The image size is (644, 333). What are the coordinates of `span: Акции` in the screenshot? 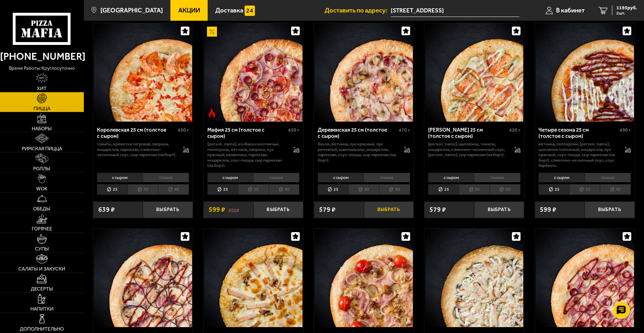 It's located at (189, 10).